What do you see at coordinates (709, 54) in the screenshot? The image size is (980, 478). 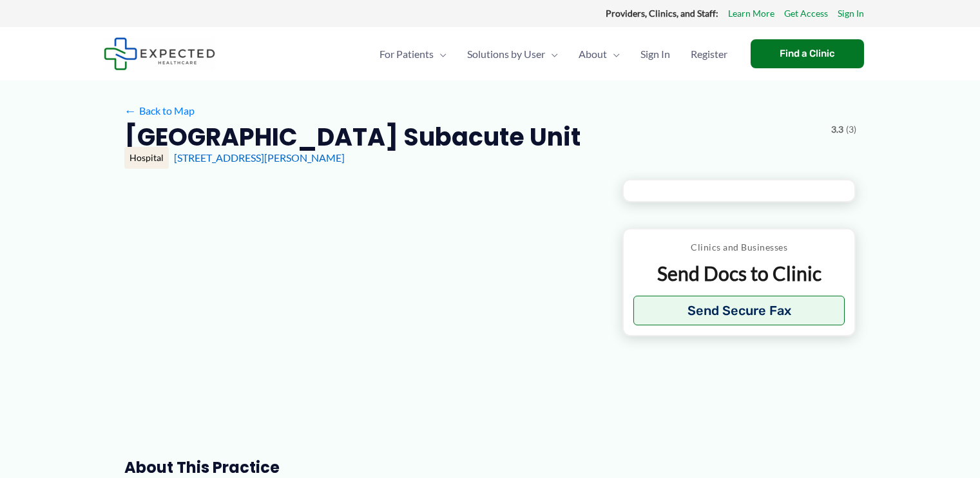 I see `a: Register` at bounding box center [709, 54].